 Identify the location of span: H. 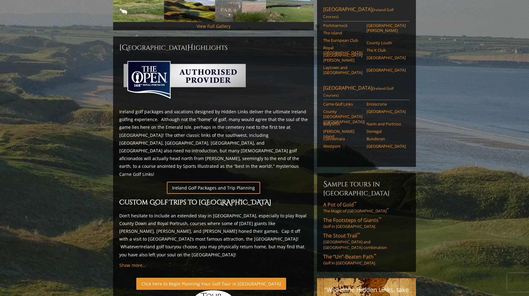
(190, 48).